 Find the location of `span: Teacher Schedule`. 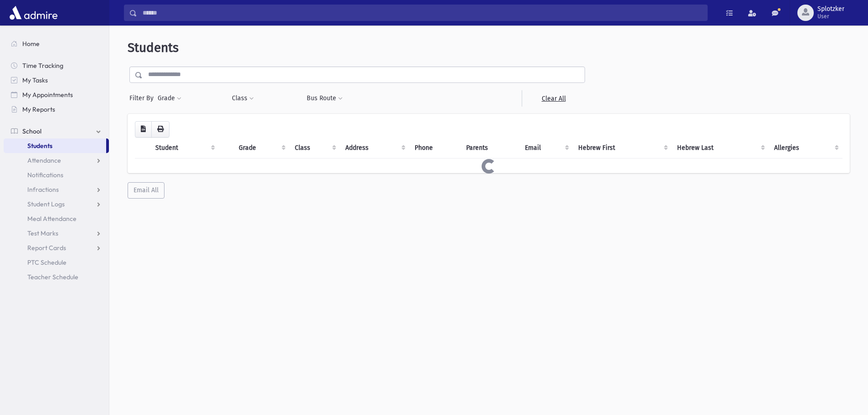

span: Teacher Schedule is located at coordinates (53, 277).